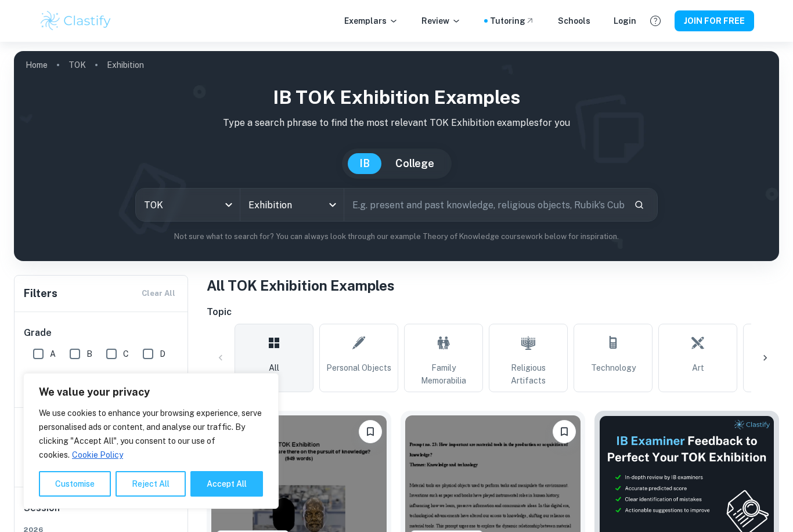  I want to click on img: profile cover, so click(397, 156).